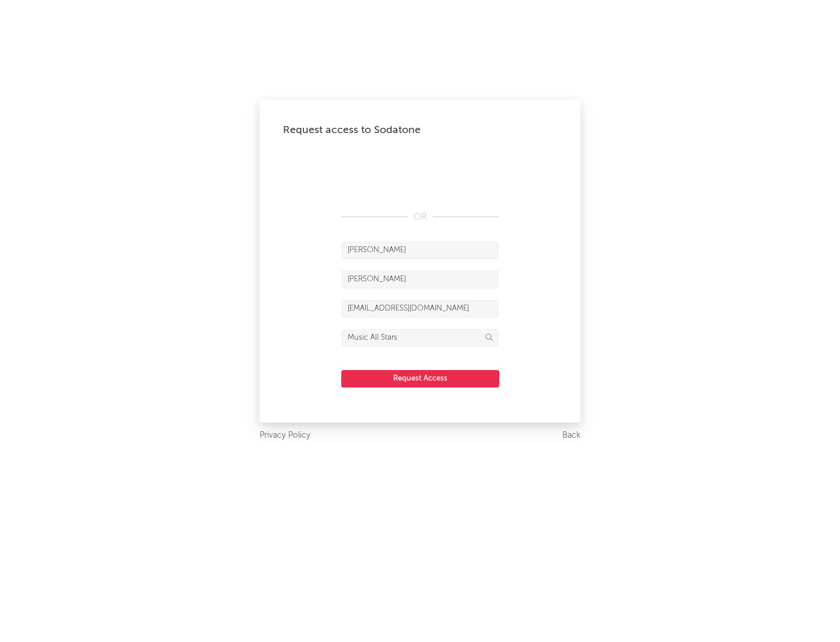  What do you see at coordinates (420, 379) in the screenshot?
I see `button: Request Access` at bounding box center [420, 379].